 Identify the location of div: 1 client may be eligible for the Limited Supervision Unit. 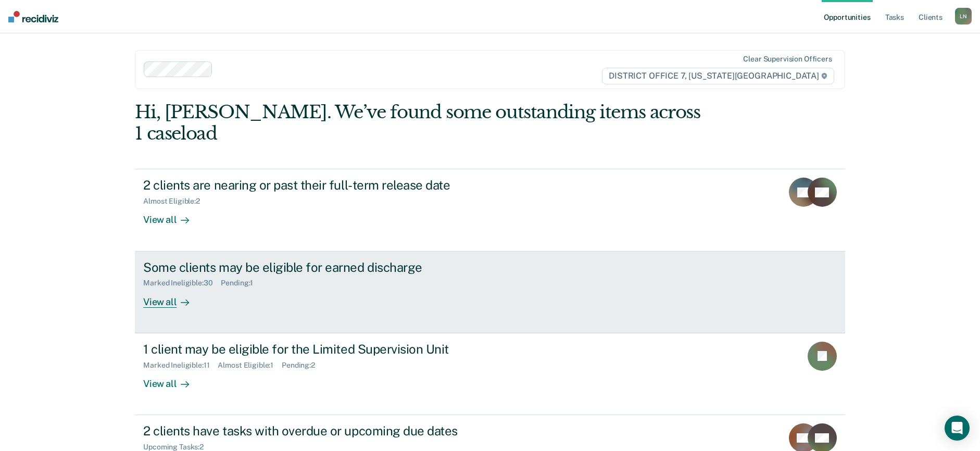
(326, 349).